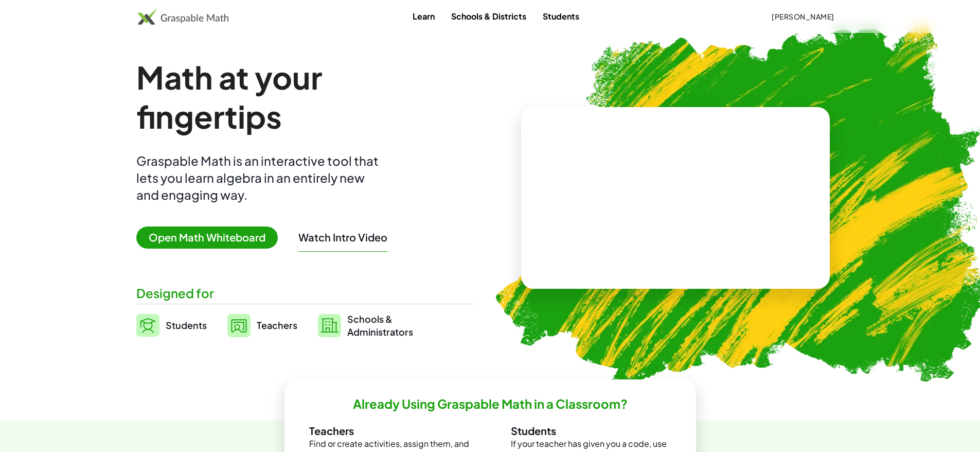 The image size is (980, 452). I want to click on h1: Math at your fingertips, so click(300, 97).